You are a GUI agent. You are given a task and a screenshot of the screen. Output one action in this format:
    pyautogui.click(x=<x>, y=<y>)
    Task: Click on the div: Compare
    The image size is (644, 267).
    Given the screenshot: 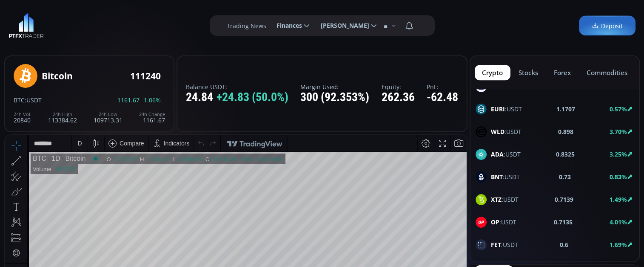 What is the action you would take?
    pyautogui.click(x=127, y=8)
    